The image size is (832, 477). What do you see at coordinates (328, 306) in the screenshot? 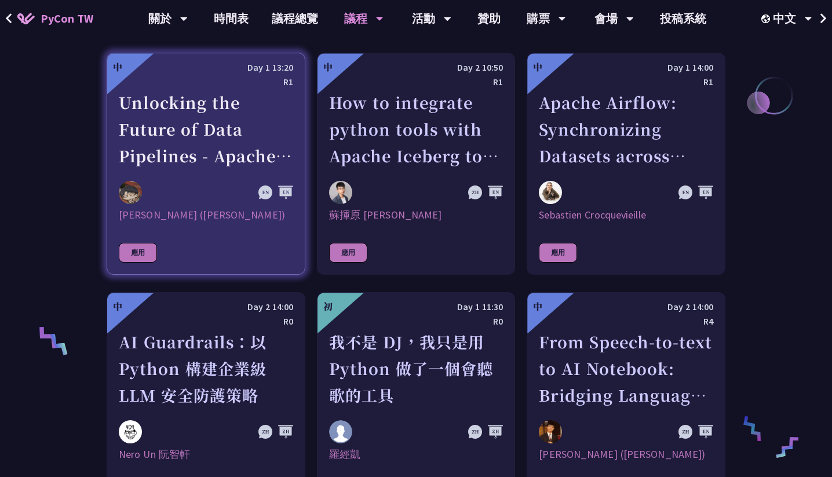
I see `div: 初` at bounding box center [328, 306].